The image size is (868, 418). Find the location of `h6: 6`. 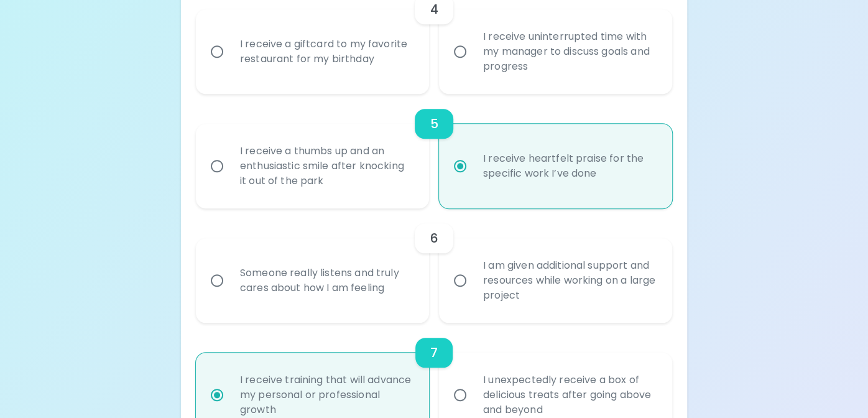

h6: 6 is located at coordinates (433, 238).